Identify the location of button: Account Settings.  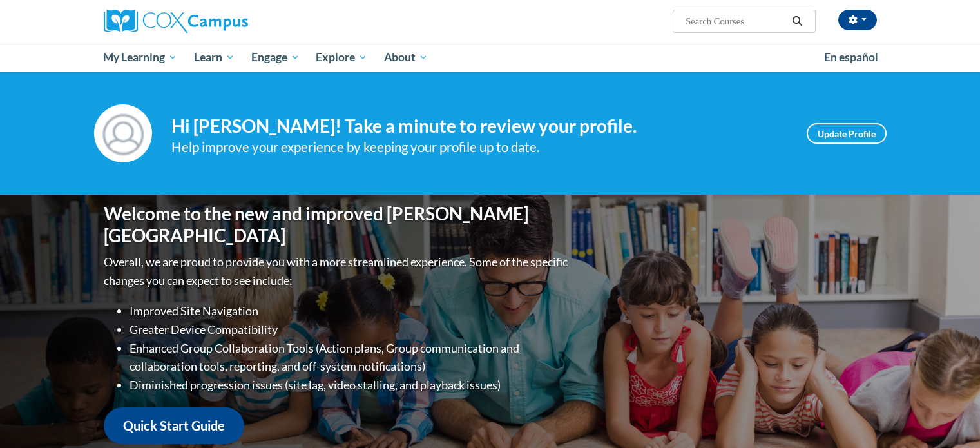
(858, 20).